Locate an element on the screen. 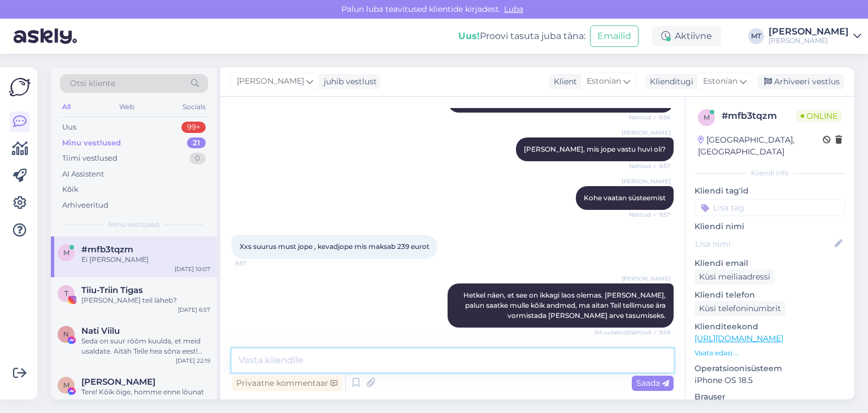 This screenshot has height=413, width=868. p: Kliendi telefon is located at coordinates (769, 295).